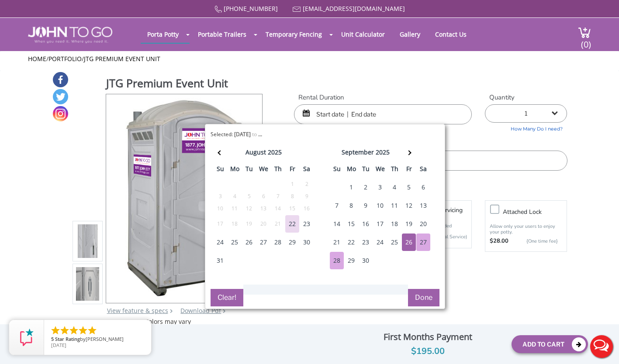 This screenshot has height=364, width=619. Describe the element at coordinates (220, 261) in the screenshot. I see `div: 31` at that location.